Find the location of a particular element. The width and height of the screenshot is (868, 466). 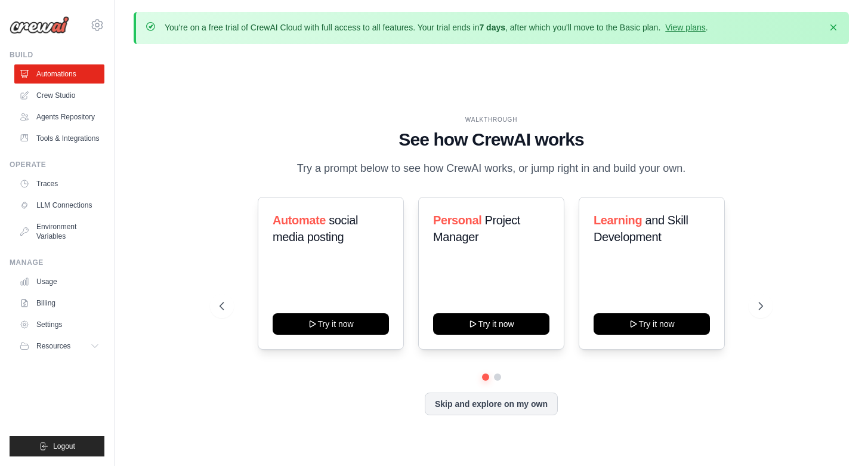

div: Chat Widget is located at coordinates (838, 438).